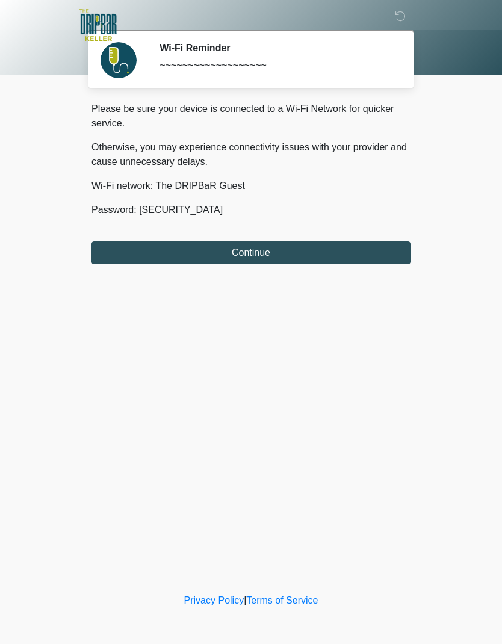 The height and width of the screenshot is (644, 502). Describe the element at coordinates (98, 25) in the screenshot. I see `img: The DRIPBaR - Keller Logo` at that location.